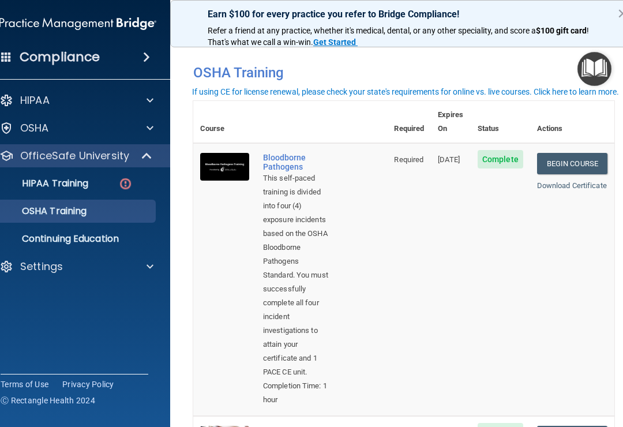  Describe the element at coordinates (399, 36) in the screenshot. I see `span: ! That's what we call a win-win.` at that location.